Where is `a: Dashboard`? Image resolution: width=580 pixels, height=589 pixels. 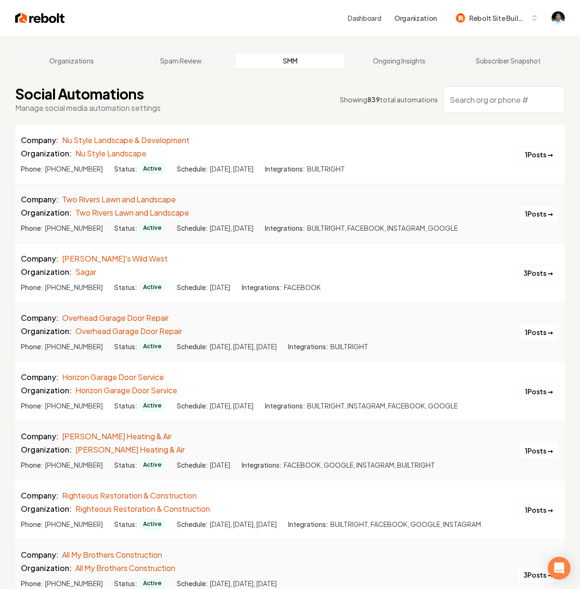 a: Dashboard is located at coordinates (364, 18).